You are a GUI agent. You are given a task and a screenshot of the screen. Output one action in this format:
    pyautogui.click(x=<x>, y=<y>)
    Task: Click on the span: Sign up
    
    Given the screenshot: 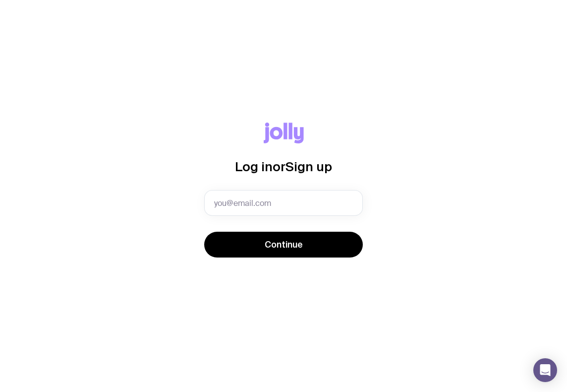 What is the action you would take?
    pyautogui.click(x=309, y=166)
    